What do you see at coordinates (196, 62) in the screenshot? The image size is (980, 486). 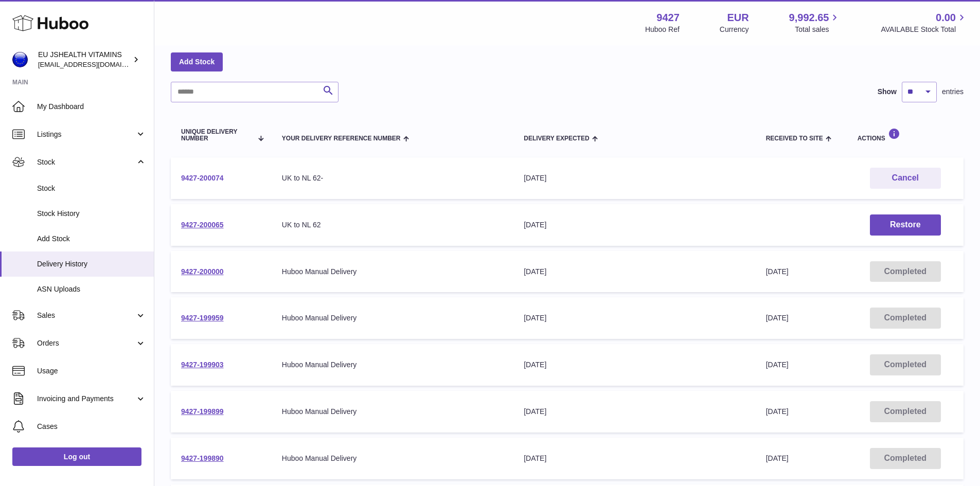 I see `a: Add Stock` at bounding box center [196, 62].